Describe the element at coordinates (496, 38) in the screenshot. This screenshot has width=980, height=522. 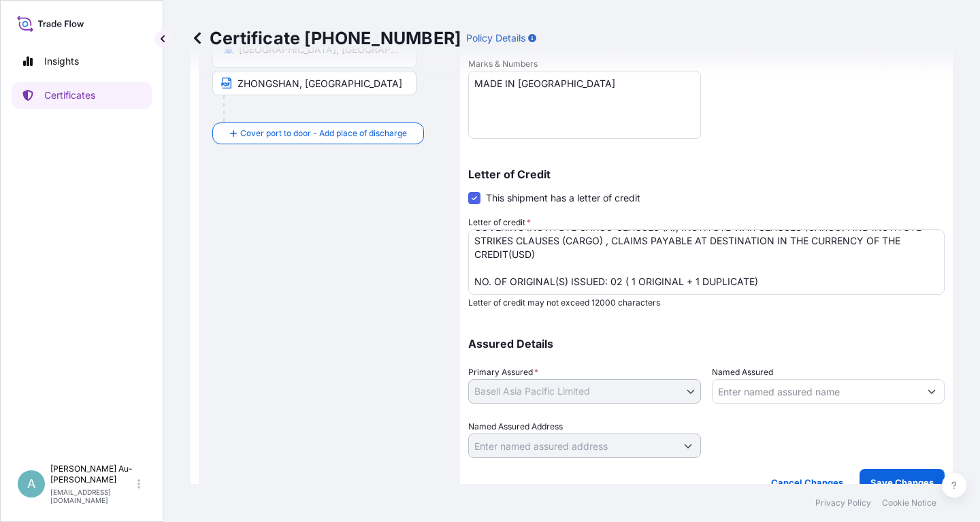
I see `p: Policy Details` at that location.